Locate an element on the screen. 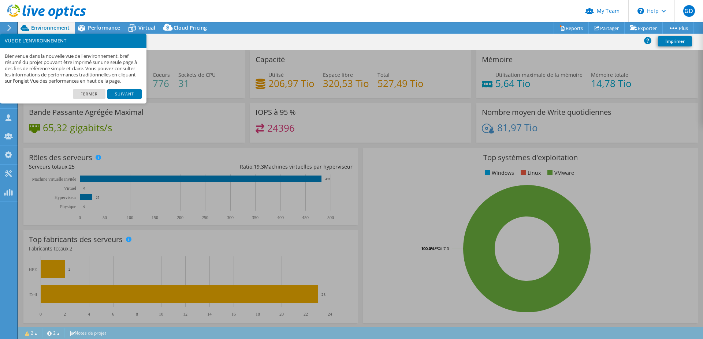 This screenshot has height=339, width=703. a: Plus is located at coordinates (678, 28).